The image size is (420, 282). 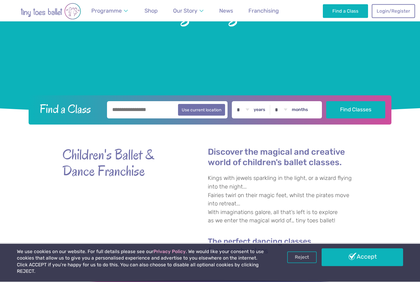 I want to click on button: Find Classes, so click(x=356, y=110).